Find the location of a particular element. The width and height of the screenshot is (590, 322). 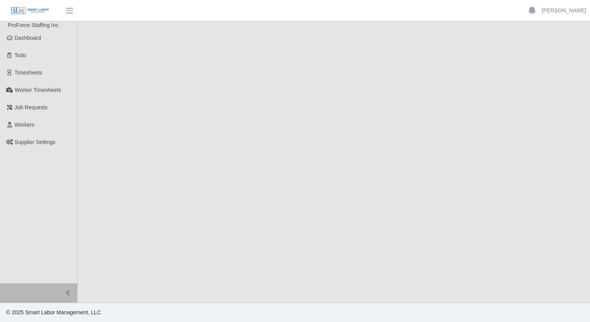

span: Todo is located at coordinates (20, 55).